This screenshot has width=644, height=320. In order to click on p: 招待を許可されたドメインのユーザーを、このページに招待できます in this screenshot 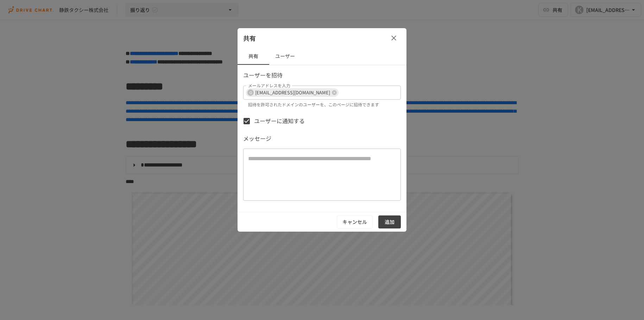, I will do `click(322, 105)`.